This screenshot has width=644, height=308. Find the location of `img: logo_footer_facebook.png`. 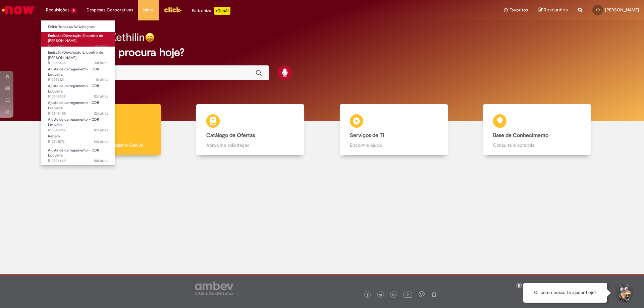

img: logo_footer_facebook.png is located at coordinates (368, 295).